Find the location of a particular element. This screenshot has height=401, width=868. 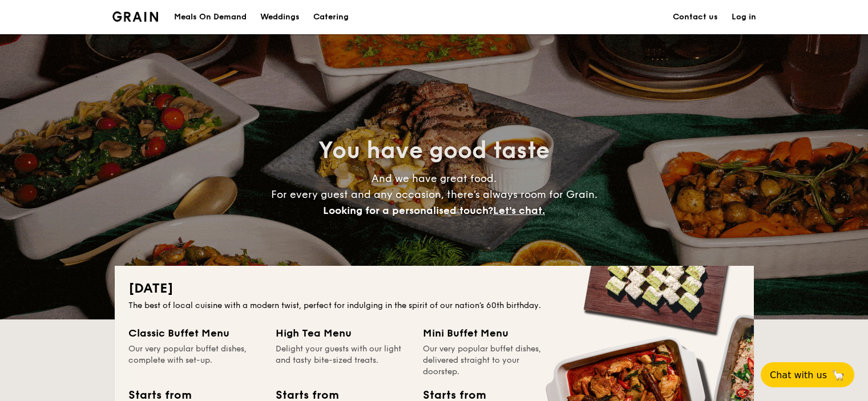

span: Let's chat. is located at coordinates (519, 210).